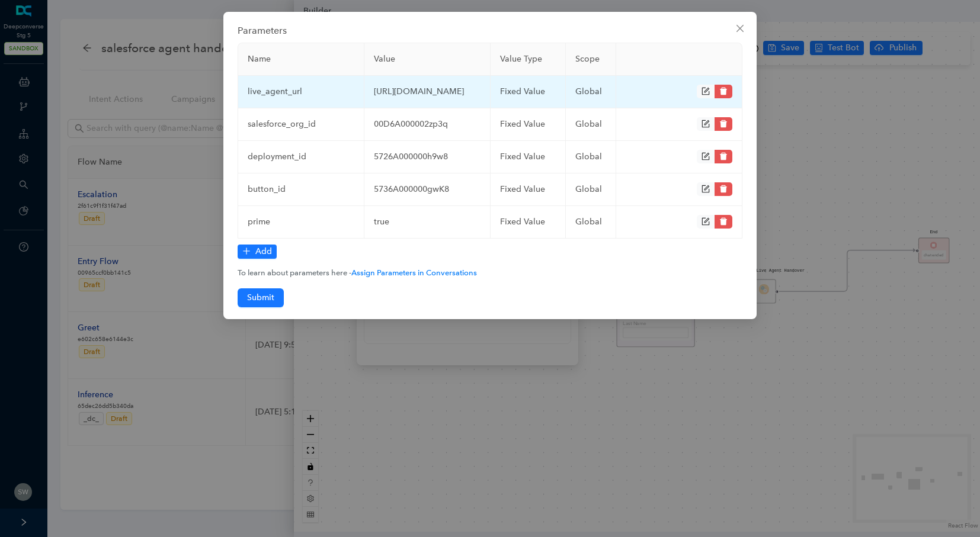 The image size is (980, 537). What do you see at coordinates (740, 28) in the screenshot?
I see `button: Close` at bounding box center [740, 28].